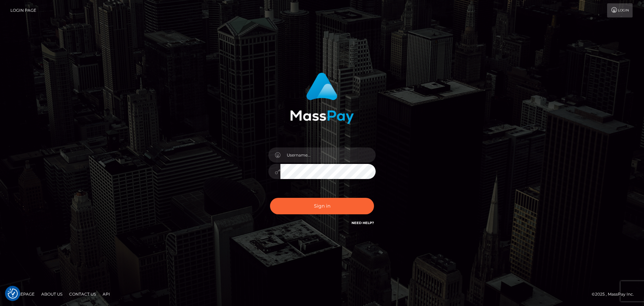 This screenshot has width=644, height=306. Describe the element at coordinates (615, 294) in the screenshot. I see `div: © 2025 , MassPay Inc.` at that location.